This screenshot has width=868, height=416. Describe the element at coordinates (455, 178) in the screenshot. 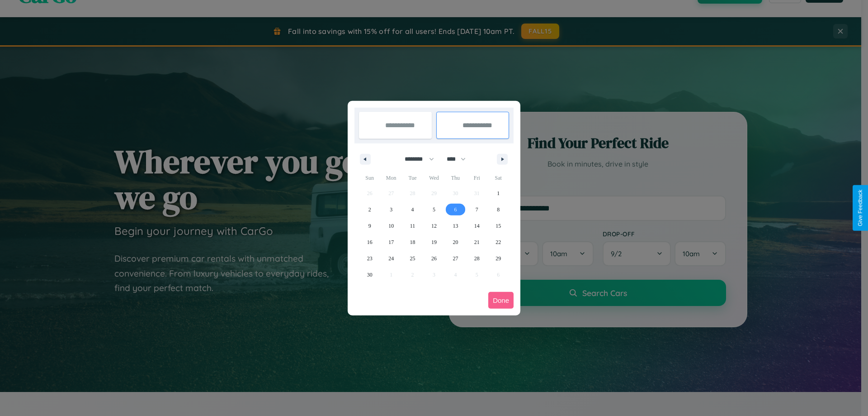

I see `span: Thu` at that location.